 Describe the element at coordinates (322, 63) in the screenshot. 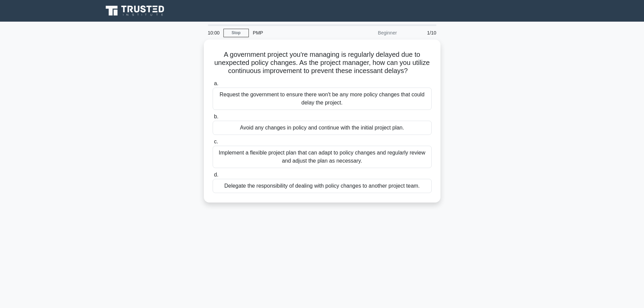

I see `h5: A government project you're managing is regularly delayed due to unexpected policy changes. As th...` at that location.